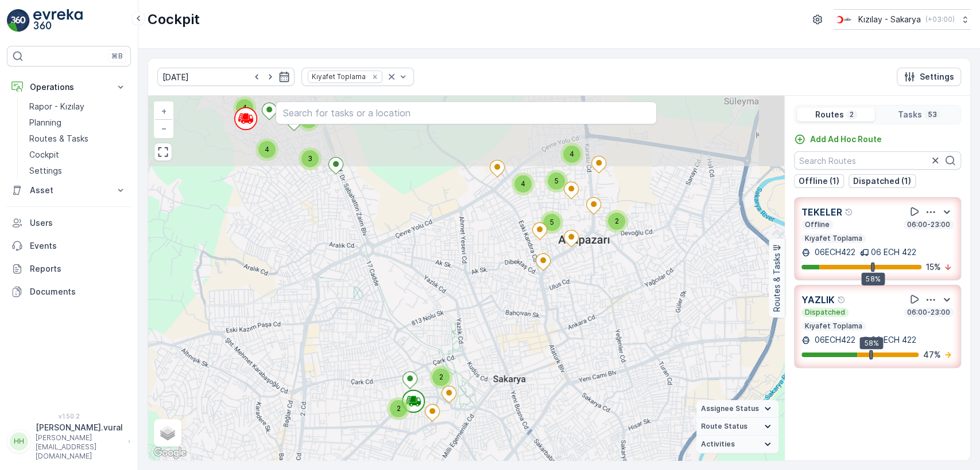  I want to click on a: Users, so click(69, 223).